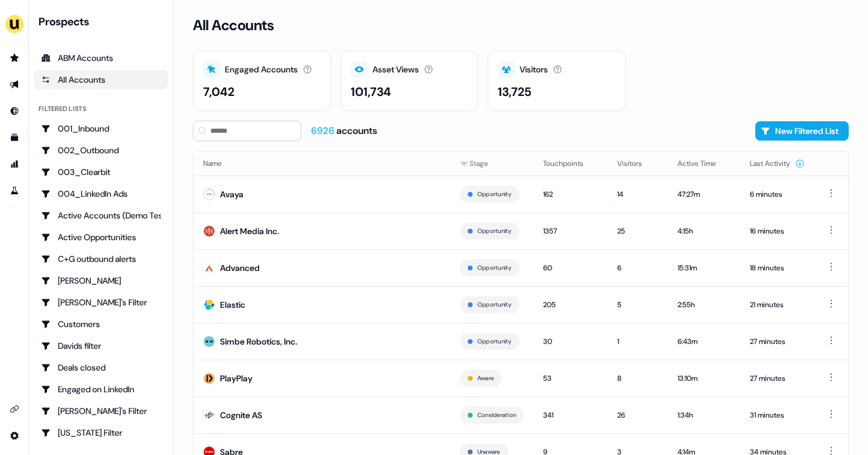 This screenshot has height=455, width=868. What do you see at coordinates (219, 92) in the screenshot?
I see `div: 7,042` at bounding box center [219, 92].